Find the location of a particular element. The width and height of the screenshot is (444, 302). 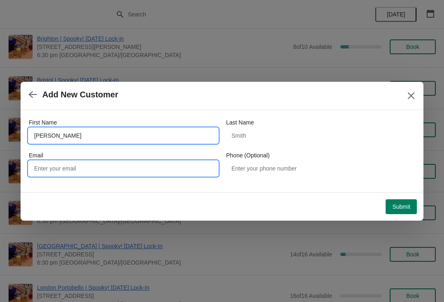

input: Enter your email is located at coordinates (123, 169).